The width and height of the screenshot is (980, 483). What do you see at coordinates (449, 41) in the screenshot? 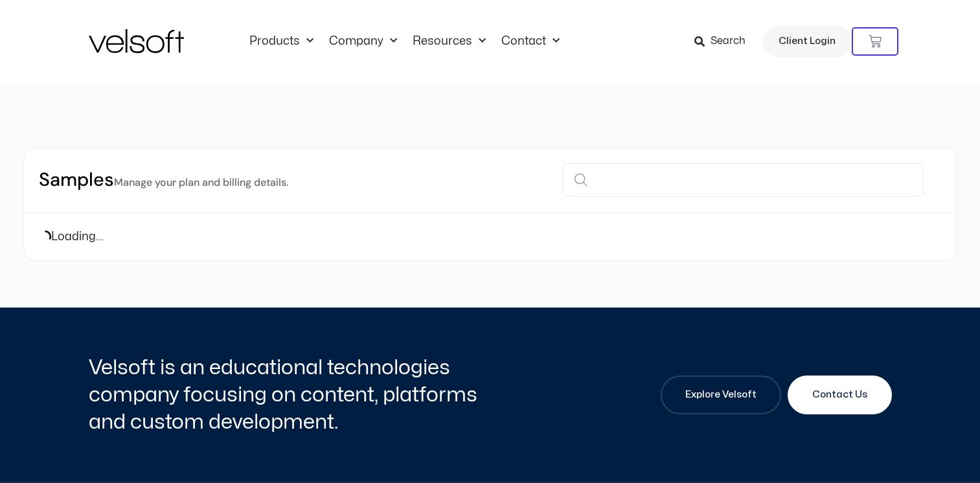
I see `a: ResourcesMenu Toggle` at bounding box center [449, 41].